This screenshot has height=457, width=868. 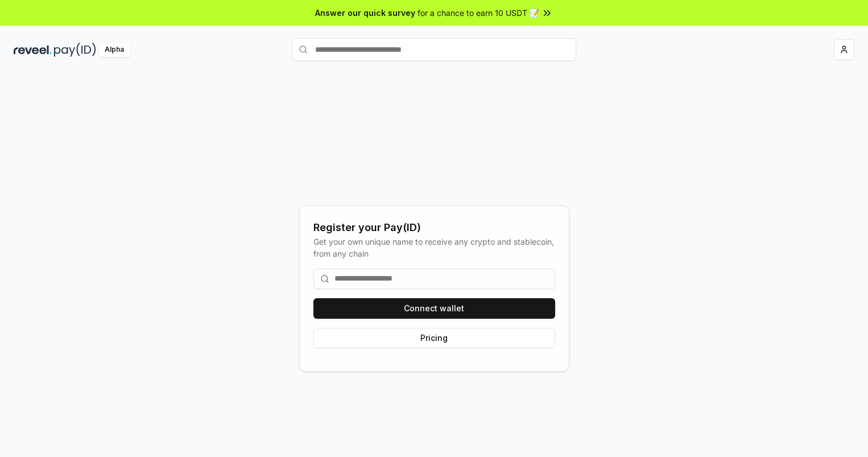 What do you see at coordinates (114, 49) in the screenshot?
I see `div: Alpha` at bounding box center [114, 49].